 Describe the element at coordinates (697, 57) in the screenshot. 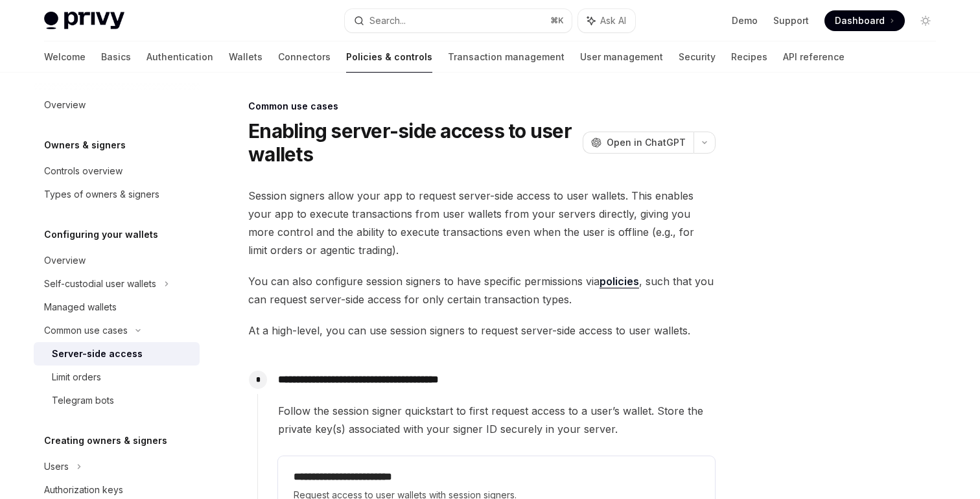

I see `a: Security` at that location.